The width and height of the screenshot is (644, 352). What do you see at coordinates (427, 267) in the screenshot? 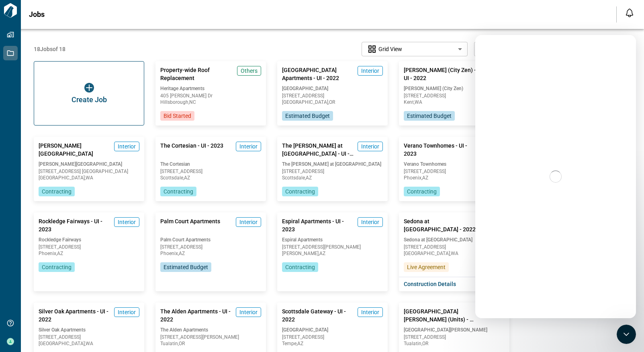
I see `span: Live Agreement` at bounding box center [427, 267].